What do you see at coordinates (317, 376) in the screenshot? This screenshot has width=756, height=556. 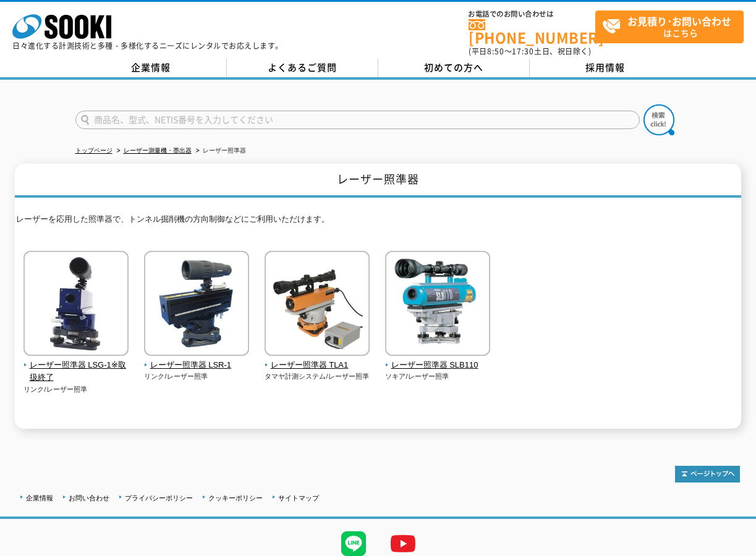 I see `p: タマヤ計測システム/レーザー照準` at bounding box center [317, 376].